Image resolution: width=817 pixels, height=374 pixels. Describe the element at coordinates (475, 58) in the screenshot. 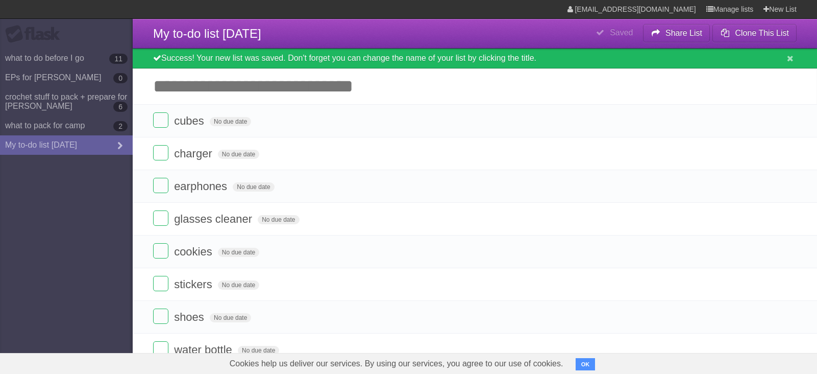

I see `div: Success! Your new list was saved. Don't forget you can change the name of your list by clicking t...` at that location.